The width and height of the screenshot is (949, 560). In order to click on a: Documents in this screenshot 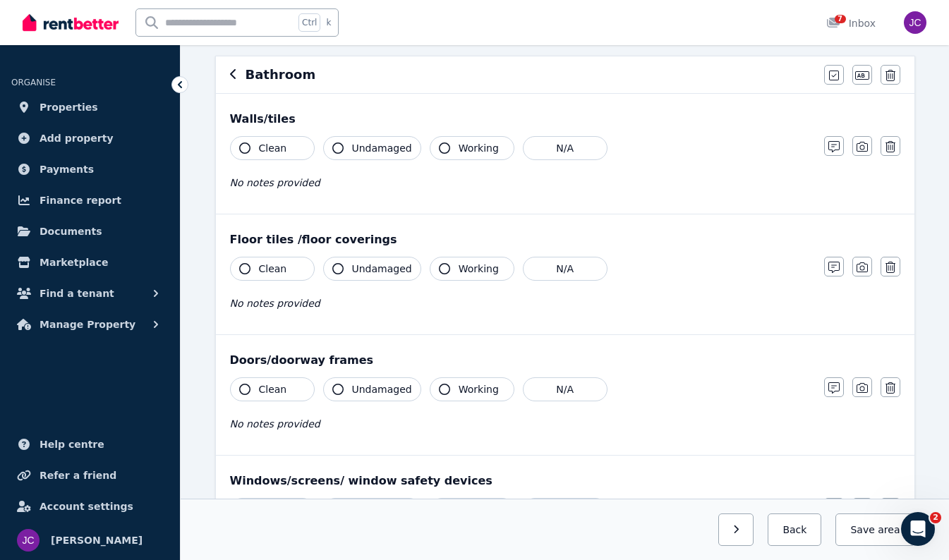, I will do `click(90, 231)`.